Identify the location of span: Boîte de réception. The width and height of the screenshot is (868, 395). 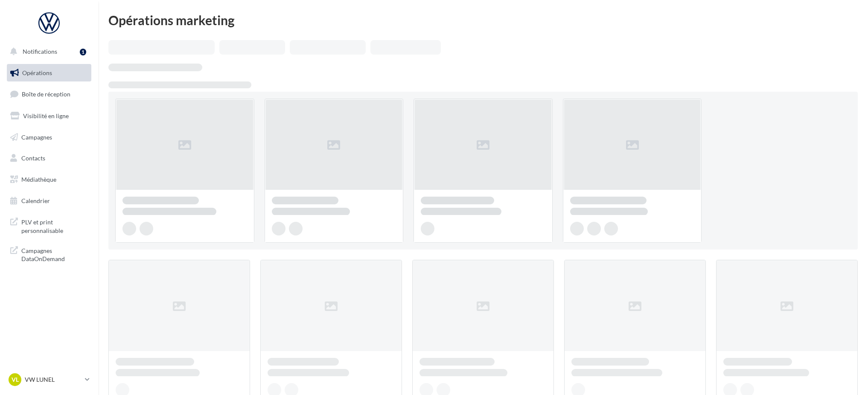
(46, 94).